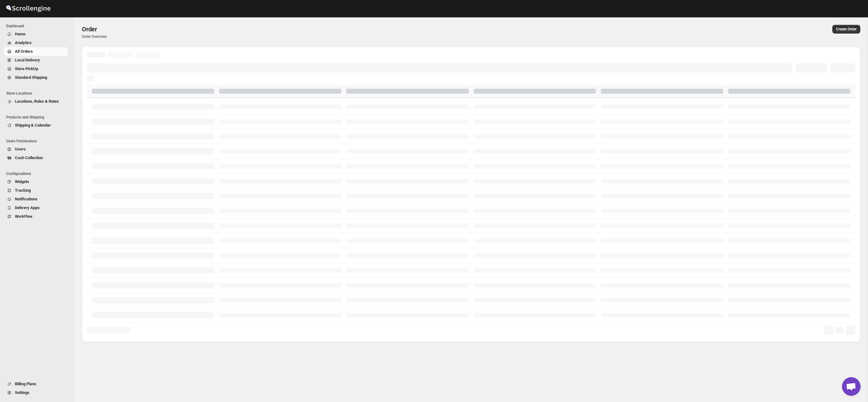 Image resolution: width=868 pixels, height=402 pixels. What do you see at coordinates (38, 174) in the screenshot?
I see `span: Configurations` at bounding box center [38, 174].